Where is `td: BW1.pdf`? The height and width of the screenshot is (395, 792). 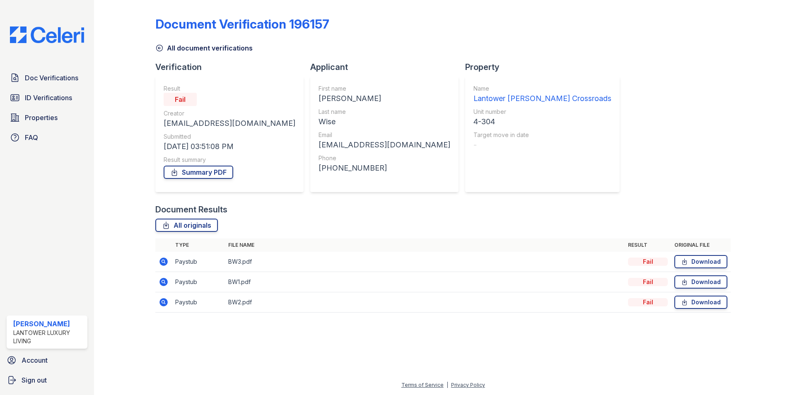 td: BW1.pdf is located at coordinates (424, 282).